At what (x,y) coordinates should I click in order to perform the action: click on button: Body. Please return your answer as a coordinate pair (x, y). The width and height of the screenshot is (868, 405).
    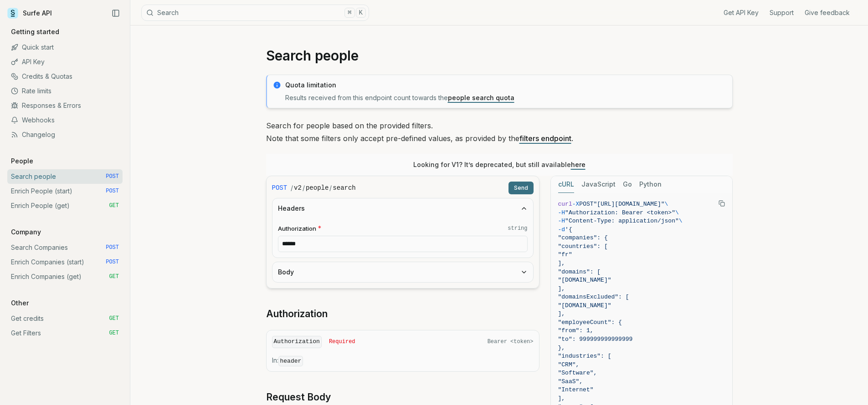
    Looking at the image, I should click on (403, 272).